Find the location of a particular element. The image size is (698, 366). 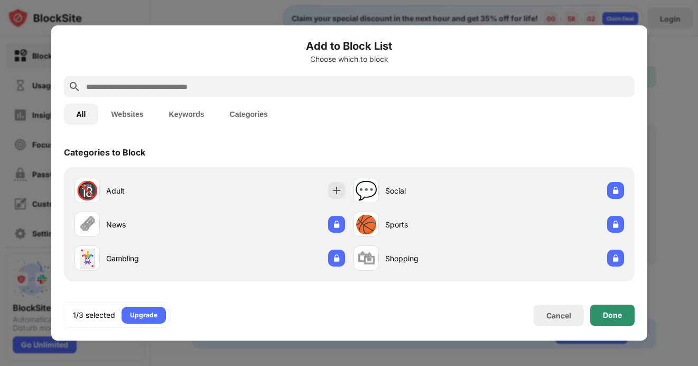

div: Cancel is located at coordinates (558, 315).